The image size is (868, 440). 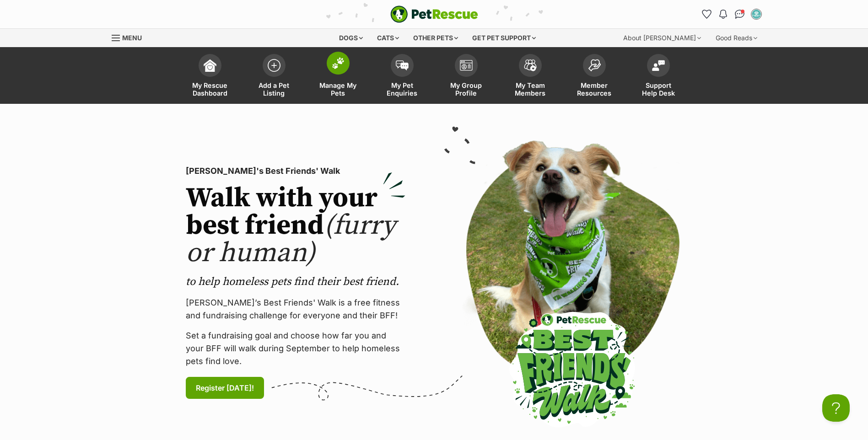 What do you see at coordinates (531, 76) in the screenshot?
I see `a: My Team Members` at bounding box center [531, 76].